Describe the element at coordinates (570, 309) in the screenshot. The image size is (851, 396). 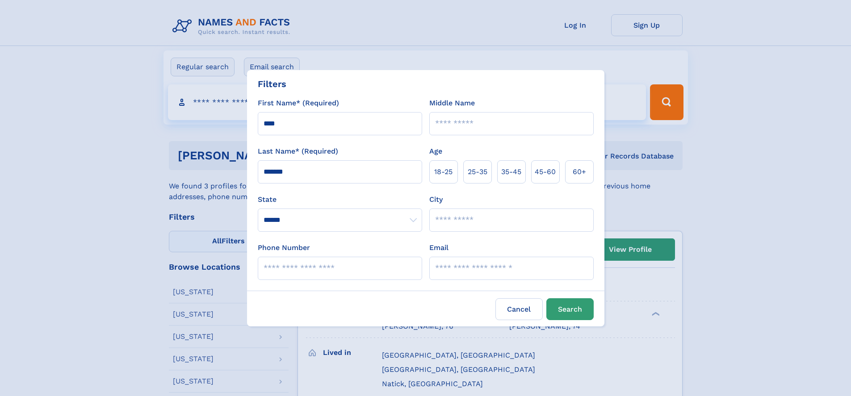
I see `button: Search` at that location.